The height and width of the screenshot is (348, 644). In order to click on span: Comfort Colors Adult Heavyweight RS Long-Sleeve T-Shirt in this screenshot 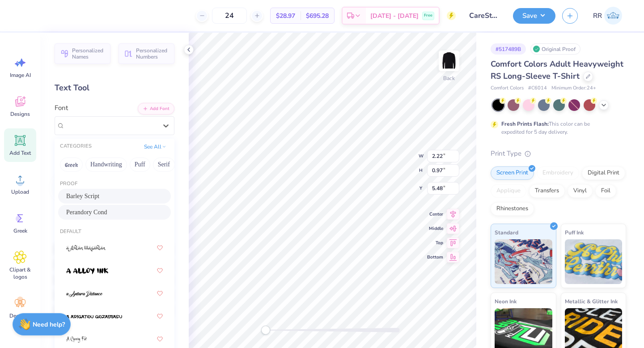, I will do `click(557, 70)`.